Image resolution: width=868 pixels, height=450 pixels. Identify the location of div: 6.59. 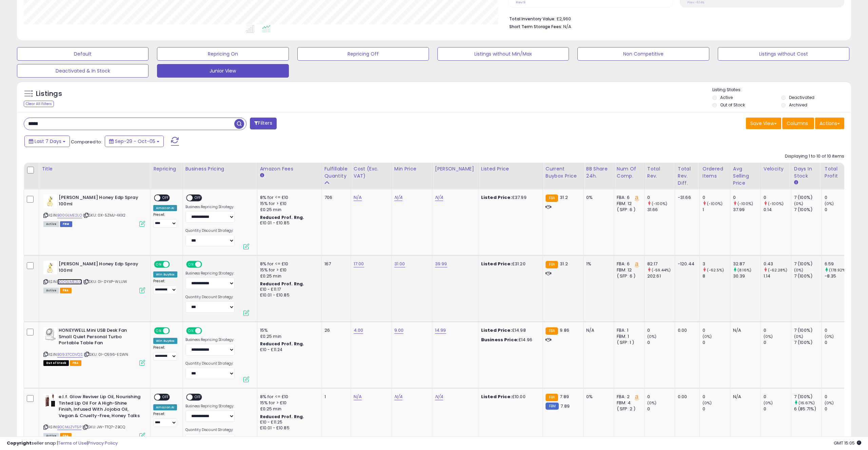
(839, 264).